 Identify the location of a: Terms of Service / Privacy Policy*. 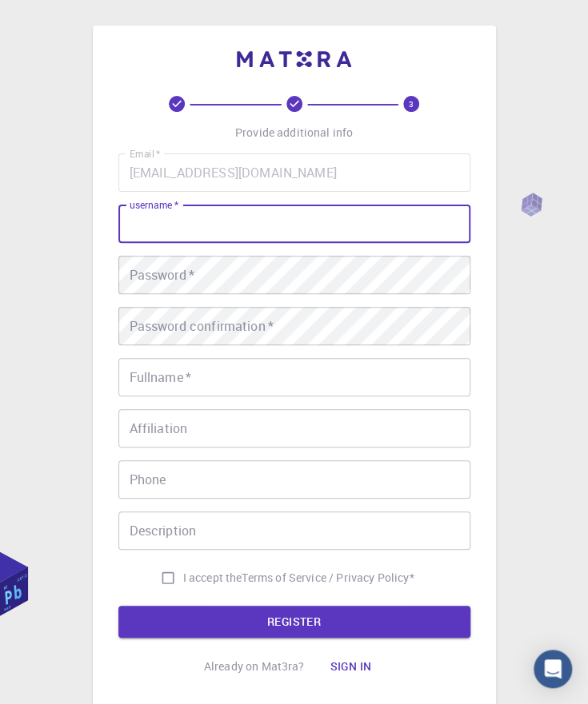
(327, 578).